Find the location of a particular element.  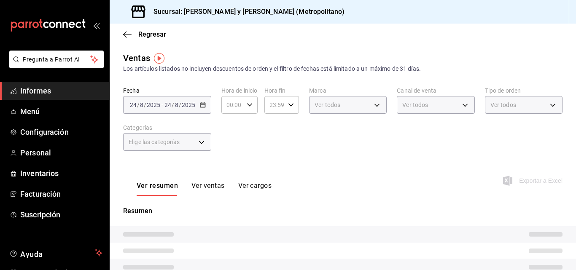

font: Informes is located at coordinates (35, 91).